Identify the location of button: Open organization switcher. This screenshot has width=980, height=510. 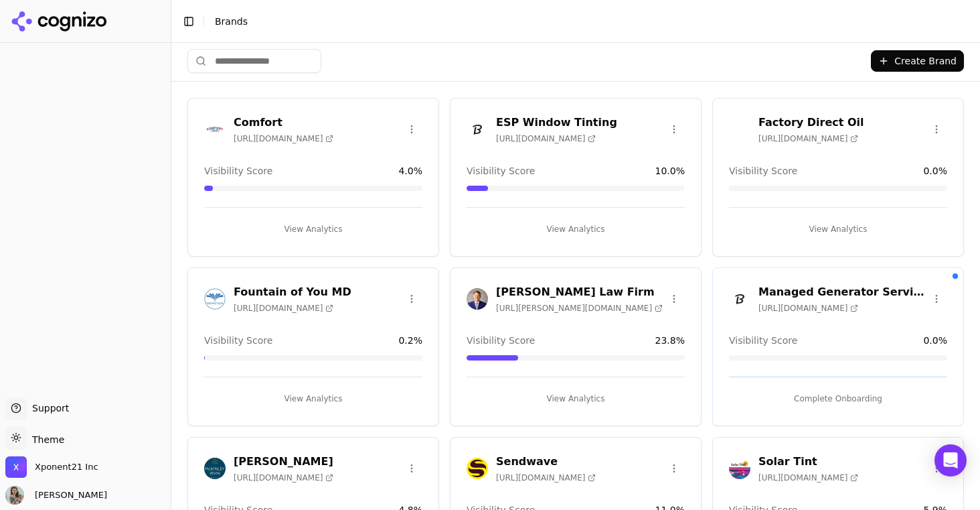
(51, 467).